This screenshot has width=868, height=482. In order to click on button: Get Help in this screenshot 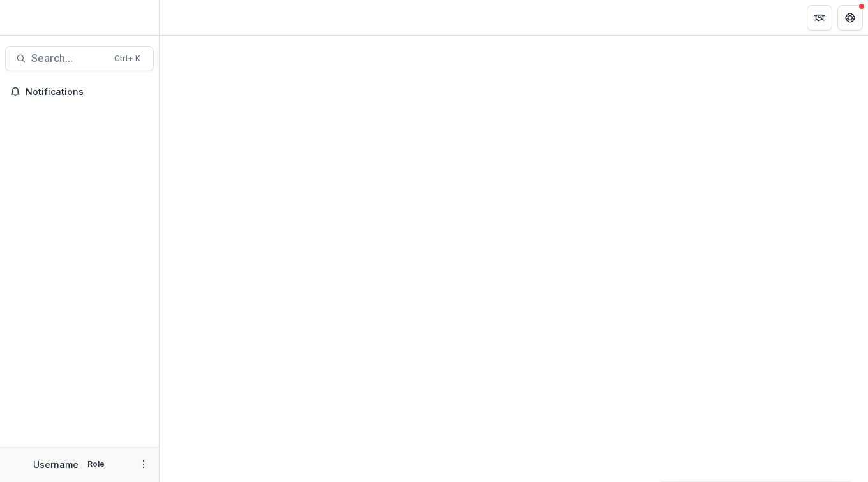, I will do `click(850, 18)`.